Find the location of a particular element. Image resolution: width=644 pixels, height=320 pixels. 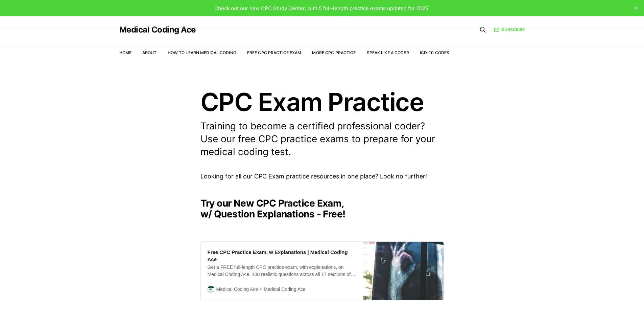

a: Free CPC Practice Exam is located at coordinates (274, 53).